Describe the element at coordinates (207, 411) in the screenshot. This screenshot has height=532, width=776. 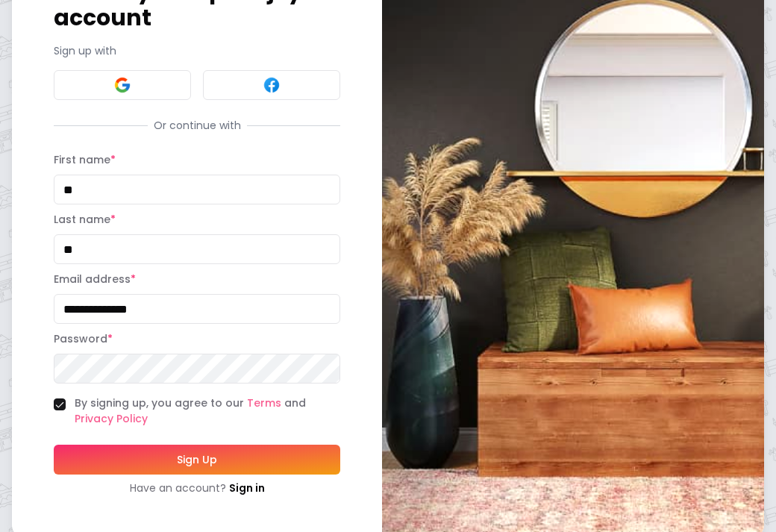
I see `label: By signing up, you agree to our and` at that location.